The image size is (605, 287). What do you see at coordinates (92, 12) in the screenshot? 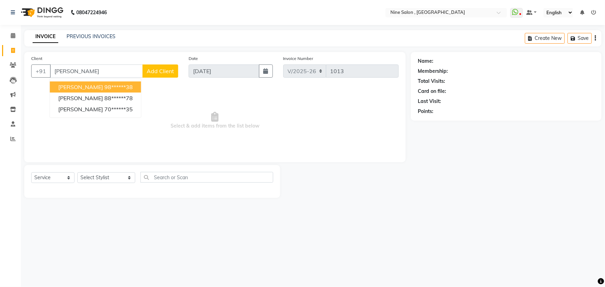
I see `b: 08047224946` at bounding box center [92, 12].